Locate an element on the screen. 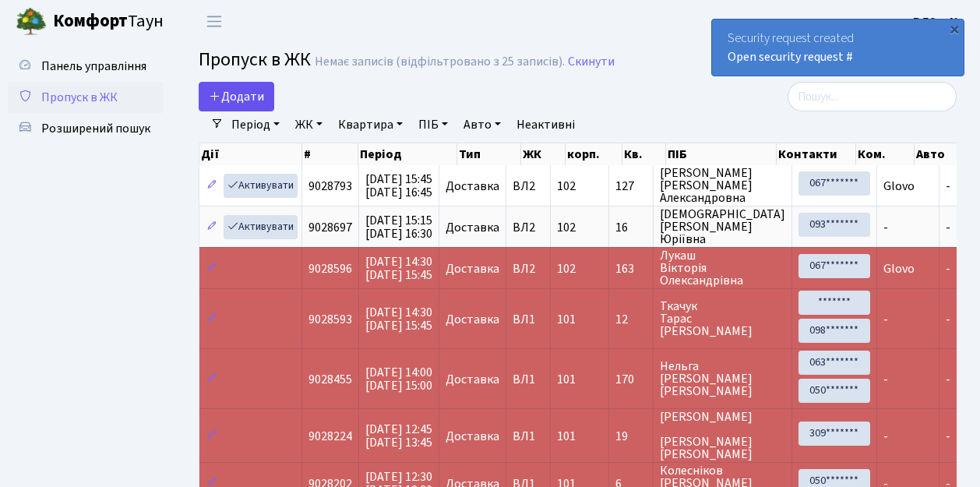 The width and height of the screenshot is (980, 487). div: Немає записів (відфільтровано з 25 записів). is located at coordinates (439, 62).